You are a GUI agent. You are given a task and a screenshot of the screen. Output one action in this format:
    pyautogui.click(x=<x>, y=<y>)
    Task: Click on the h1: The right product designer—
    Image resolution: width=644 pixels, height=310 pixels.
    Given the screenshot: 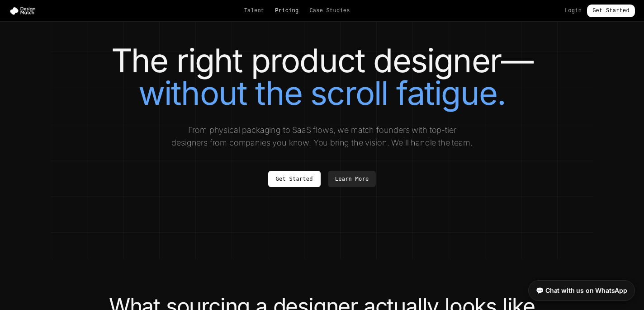 What is the action you would take?
    pyautogui.click(x=322, y=77)
    